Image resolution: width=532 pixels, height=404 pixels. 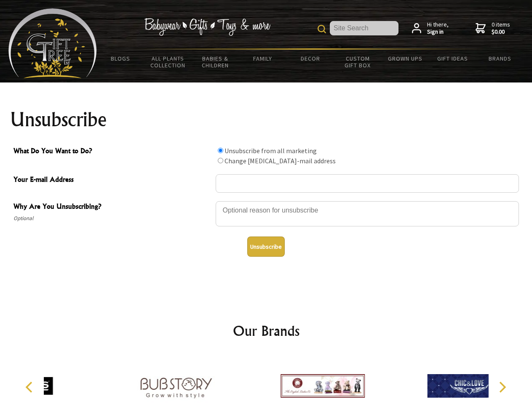 I want to click on span: Your E-mail Address, so click(x=112, y=180).